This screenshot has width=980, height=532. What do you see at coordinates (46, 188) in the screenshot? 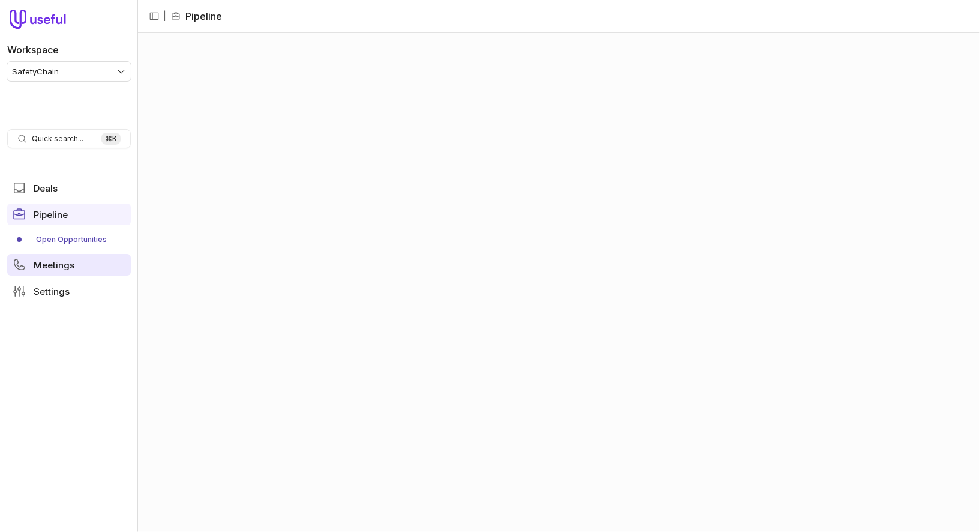
I see `span: Deals` at bounding box center [46, 188].